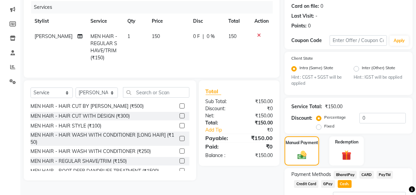 This screenshot has width=416, height=195. What do you see at coordinates (347, 142) in the screenshot?
I see `label: Redemption` at bounding box center [347, 142].